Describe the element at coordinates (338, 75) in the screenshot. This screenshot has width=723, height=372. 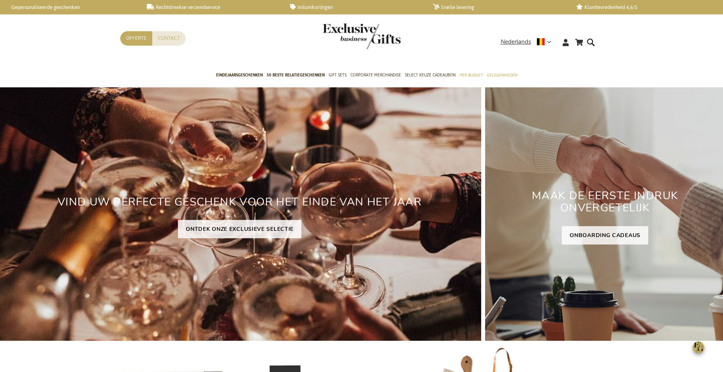
I see `span: Gift Sets` at that location.